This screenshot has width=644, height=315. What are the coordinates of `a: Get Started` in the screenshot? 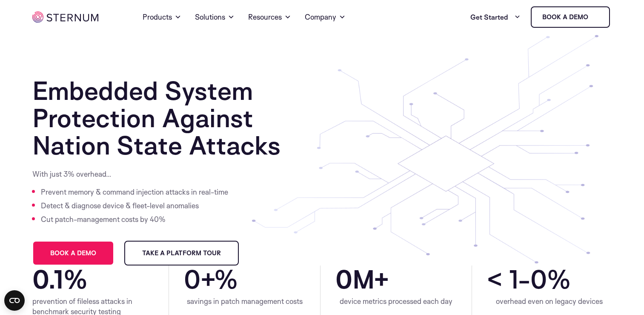 It's located at (495, 17).